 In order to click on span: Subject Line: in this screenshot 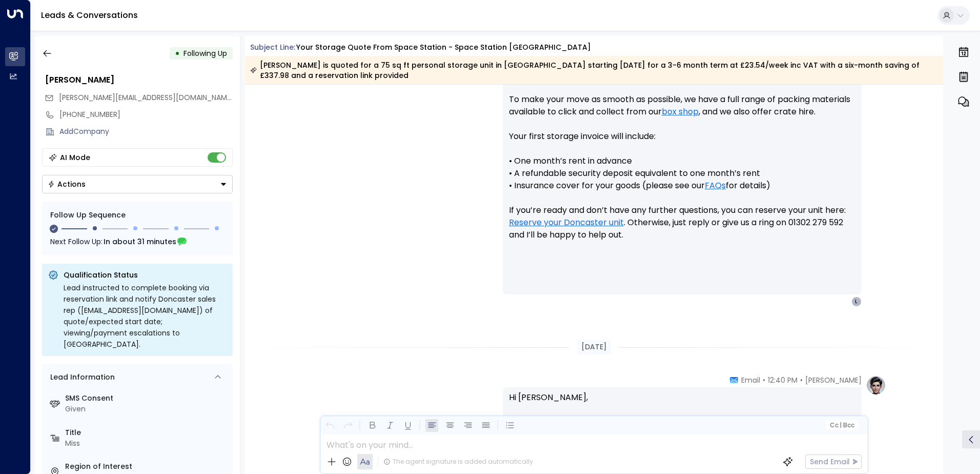, I will do `click(273, 47)`.